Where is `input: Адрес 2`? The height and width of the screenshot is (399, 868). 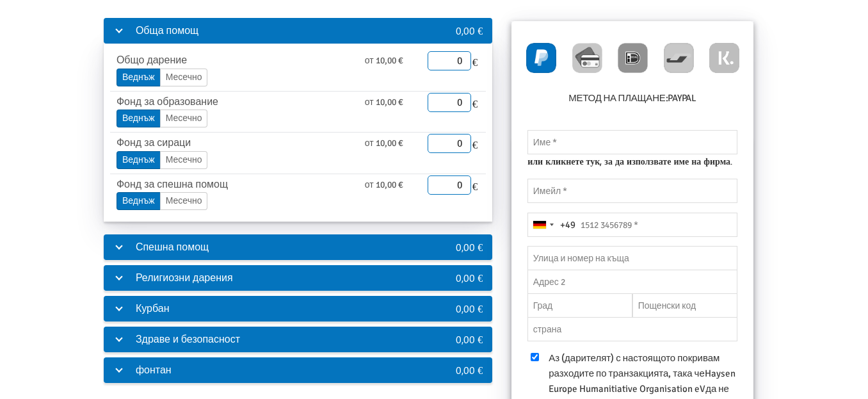 input: Адрес 2 is located at coordinates (632, 282).